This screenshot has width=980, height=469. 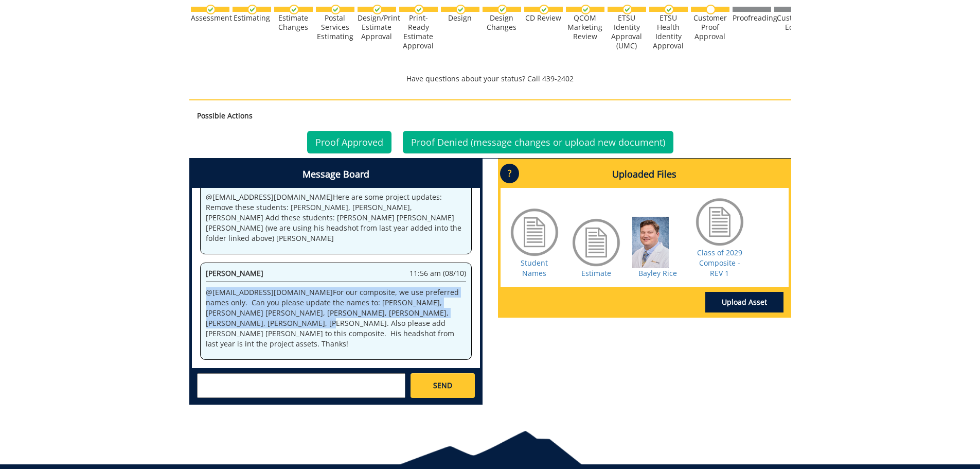 What do you see at coordinates (538, 142) in the screenshot?
I see `a: Proof Denied (message changes or upload new document)` at bounding box center [538, 142].